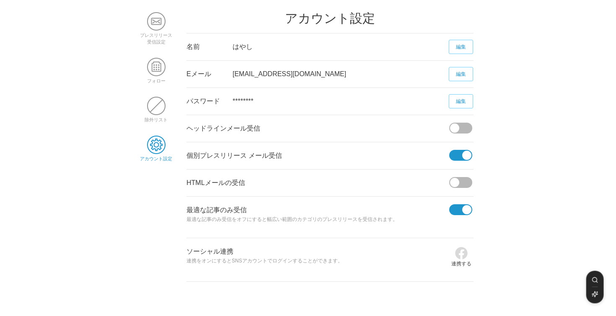 The image size is (616, 316). Describe the element at coordinates (318, 156) in the screenshot. I see `div: 個別プレスリリース メール受信` at that location.